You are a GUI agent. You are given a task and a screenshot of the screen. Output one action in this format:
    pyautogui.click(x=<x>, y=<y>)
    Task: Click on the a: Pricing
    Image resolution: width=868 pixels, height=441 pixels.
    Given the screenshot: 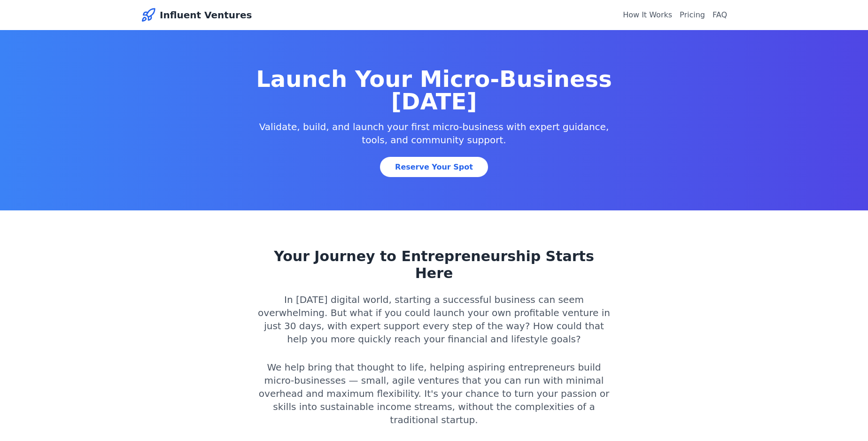 What is the action you would take?
    pyautogui.click(x=692, y=14)
    